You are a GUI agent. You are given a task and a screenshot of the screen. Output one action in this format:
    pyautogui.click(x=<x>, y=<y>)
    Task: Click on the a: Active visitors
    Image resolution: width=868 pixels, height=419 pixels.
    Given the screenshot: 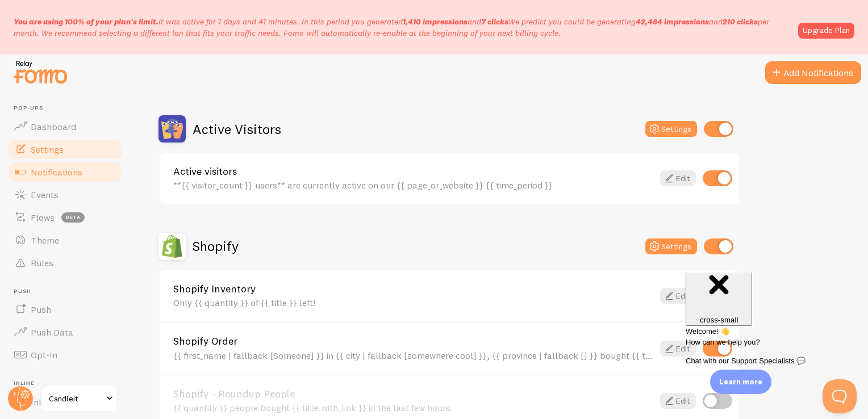 What is the action you would take?
    pyautogui.click(x=413, y=171)
    